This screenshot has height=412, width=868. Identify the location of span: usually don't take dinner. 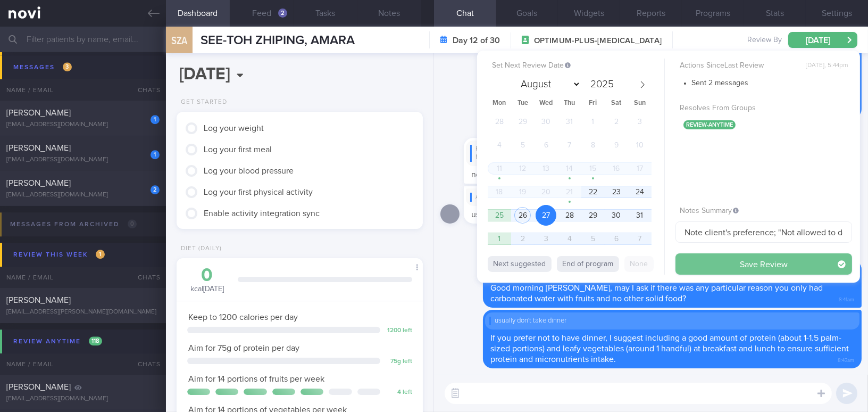
(517, 214).